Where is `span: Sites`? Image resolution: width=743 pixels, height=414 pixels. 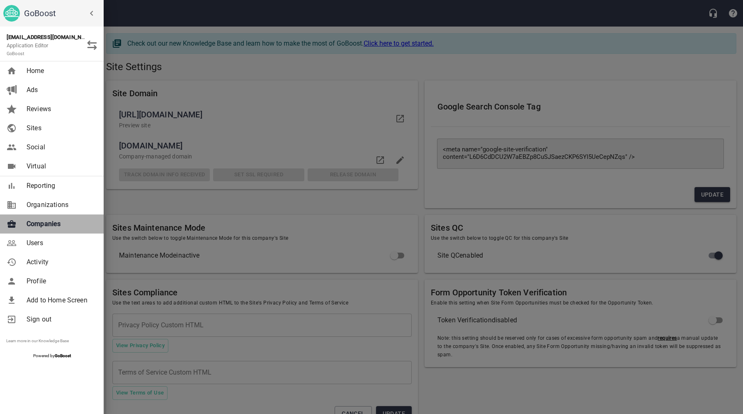 span: Sites is located at coordinates (60, 128).